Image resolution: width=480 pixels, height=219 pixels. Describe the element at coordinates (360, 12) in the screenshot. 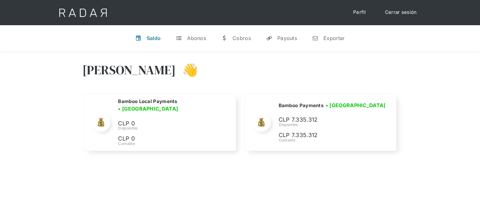

I see `a: Perfil` at that location.